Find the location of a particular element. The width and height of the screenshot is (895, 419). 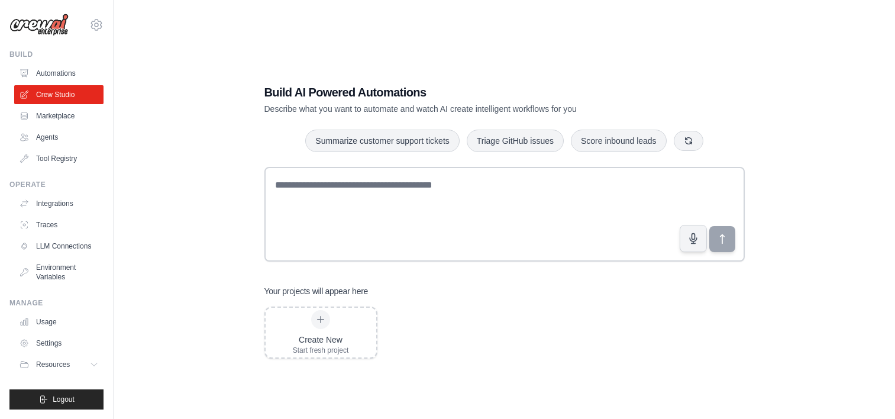

p: Describe what you want to automate and watch AI create intelligent workflows for you is located at coordinates (463, 109).